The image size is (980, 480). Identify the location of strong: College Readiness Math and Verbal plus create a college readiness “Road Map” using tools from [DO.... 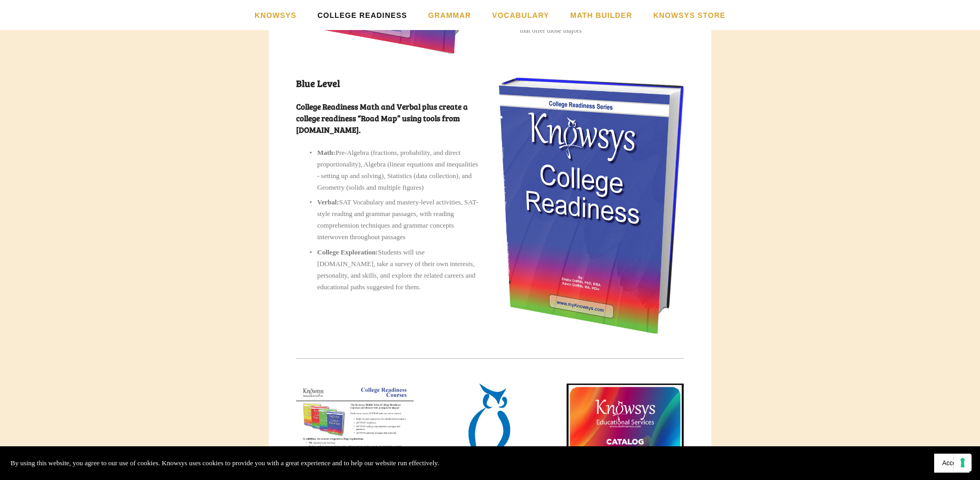
(383, 118).